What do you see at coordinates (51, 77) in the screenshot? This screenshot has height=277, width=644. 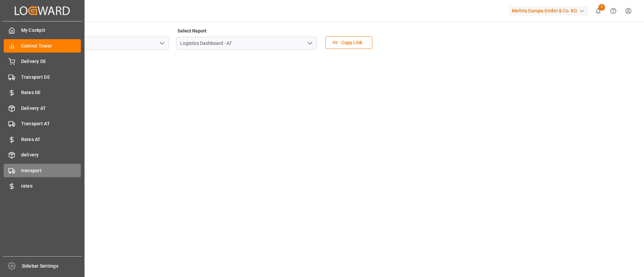 I see `span: Transport DE` at bounding box center [51, 77].